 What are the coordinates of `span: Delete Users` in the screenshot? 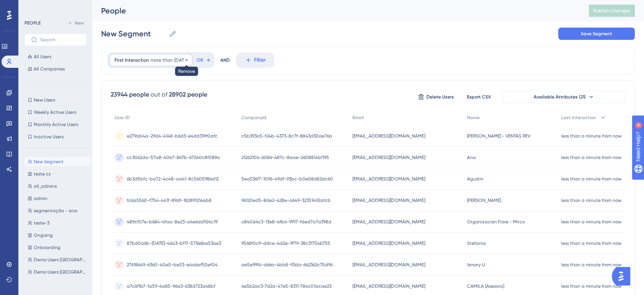 It's located at (441, 97).